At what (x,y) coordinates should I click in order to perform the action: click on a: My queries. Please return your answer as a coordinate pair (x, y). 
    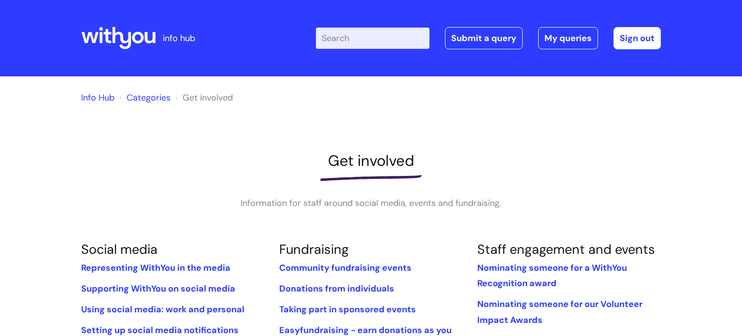
    Looking at the image, I should click on (568, 38).